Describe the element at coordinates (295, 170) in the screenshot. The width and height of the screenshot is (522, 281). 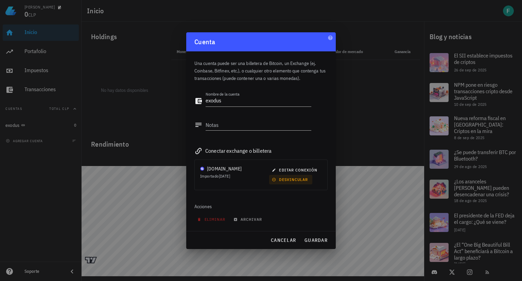
I see `button: editar conexión` at that location.